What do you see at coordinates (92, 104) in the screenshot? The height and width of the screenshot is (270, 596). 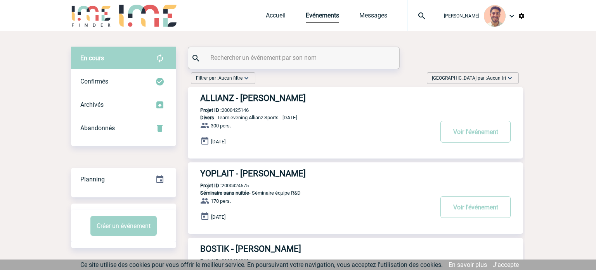 I see `span: Archivés` at bounding box center [92, 104].